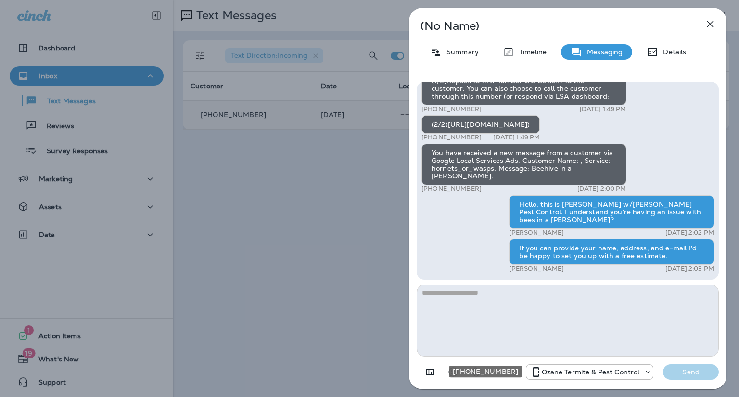 The height and width of the screenshot is (397, 739). I want to click on div: If you can provide your name, address, and e-mail I'd be happy to set you up with a free estimate., so click(611, 252).